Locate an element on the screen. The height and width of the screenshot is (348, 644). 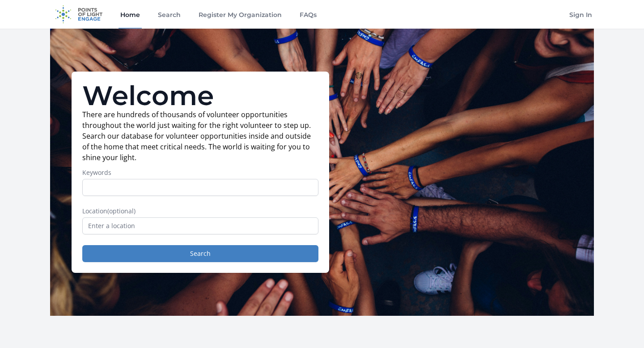
button: Search is located at coordinates (200, 254).